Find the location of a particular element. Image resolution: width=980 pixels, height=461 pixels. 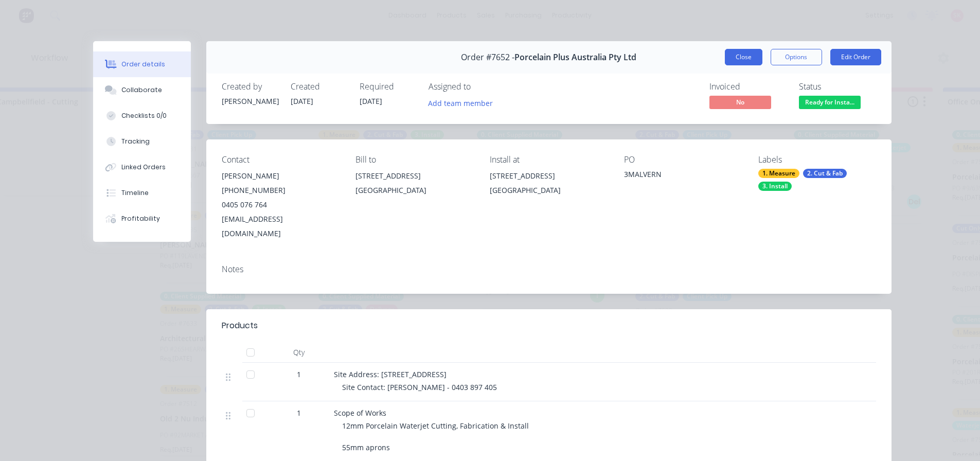

div: Created by is located at coordinates (250, 86).